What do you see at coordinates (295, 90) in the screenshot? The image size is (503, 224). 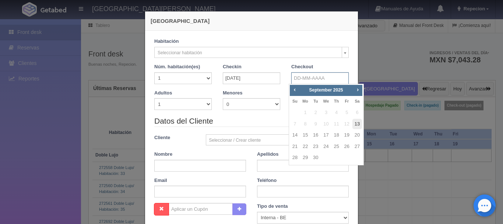 I see `span: Prev` at bounding box center [295, 90].